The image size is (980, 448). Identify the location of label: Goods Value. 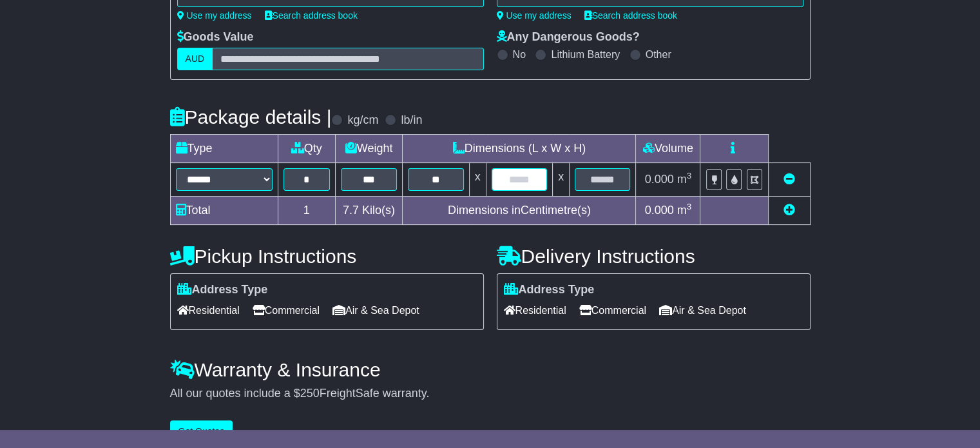
(215, 38).